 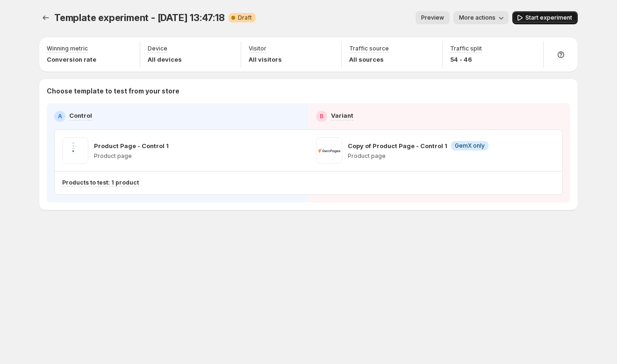 I want to click on p: Choose template to test from your store, so click(x=308, y=91).